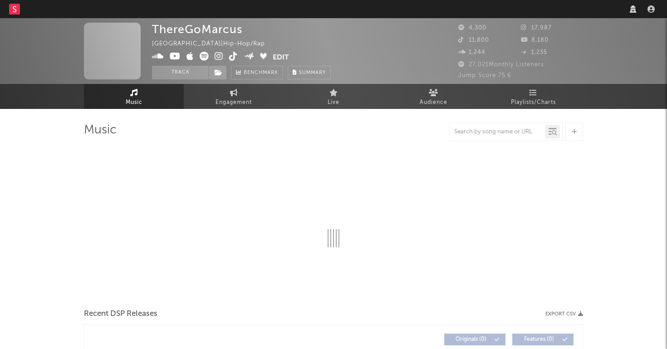  I want to click on span: Audience, so click(433, 103).